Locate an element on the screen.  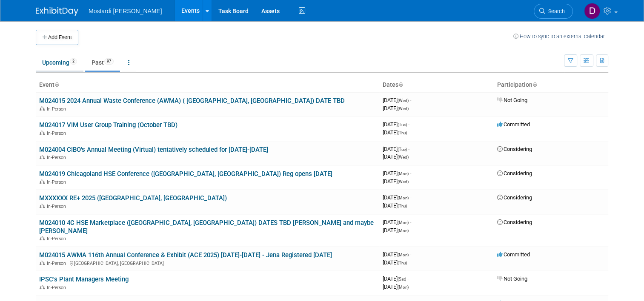
span: Search is located at coordinates (555, 11).